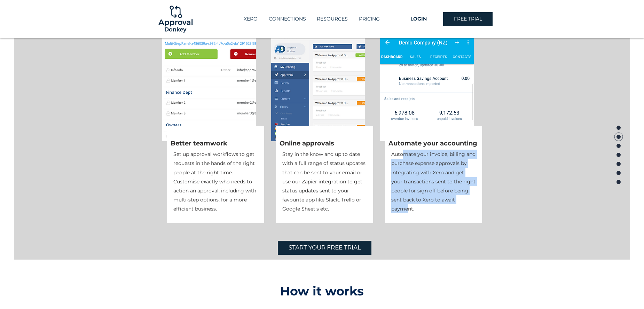 The image size is (644, 309). What do you see at coordinates (307, 143) in the screenshot?
I see `span: Online approvals` at bounding box center [307, 143].